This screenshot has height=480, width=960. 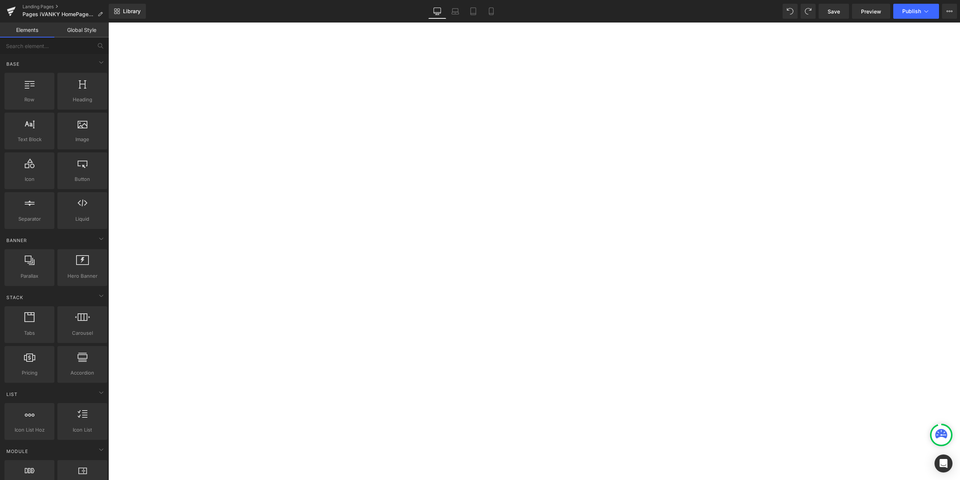 What do you see at coordinates (871, 11) in the screenshot?
I see `a: Preview` at bounding box center [871, 11].